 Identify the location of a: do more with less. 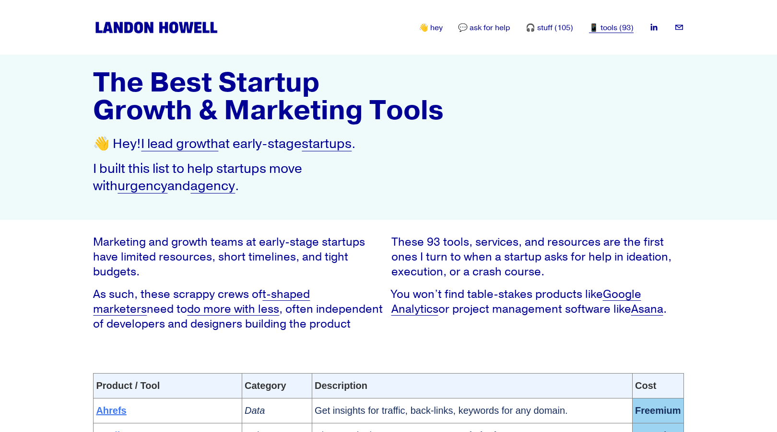
(233, 309).